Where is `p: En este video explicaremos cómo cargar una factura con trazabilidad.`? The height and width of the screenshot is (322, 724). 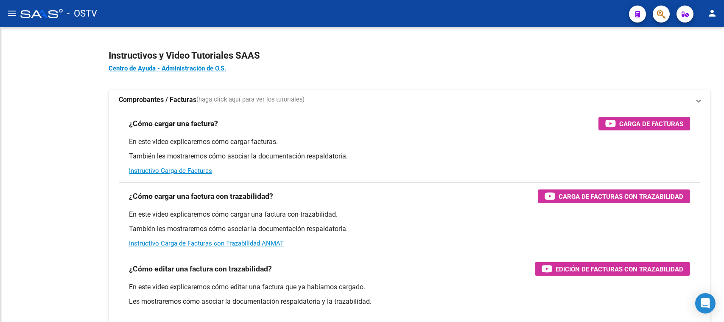 p: En este video explicaremos cómo cargar una factura con trazabilidad. is located at coordinates (410, 214).